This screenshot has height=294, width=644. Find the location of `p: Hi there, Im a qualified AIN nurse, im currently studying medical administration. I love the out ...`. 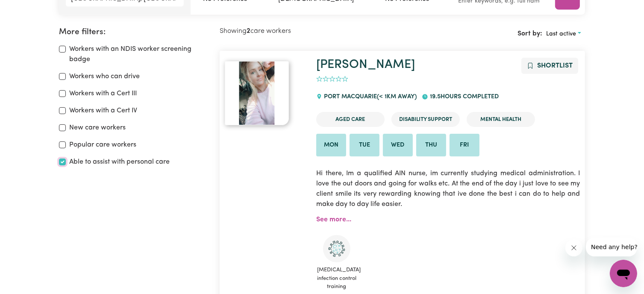

p: Hi there, Im a qualified AIN nurse, im currently studying medical administration. I love the out ... is located at coordinates (448, 189).